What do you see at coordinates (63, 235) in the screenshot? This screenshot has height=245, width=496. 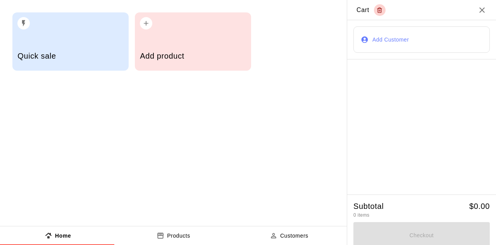 I see `p: Home` at bounding box center [63, 235].